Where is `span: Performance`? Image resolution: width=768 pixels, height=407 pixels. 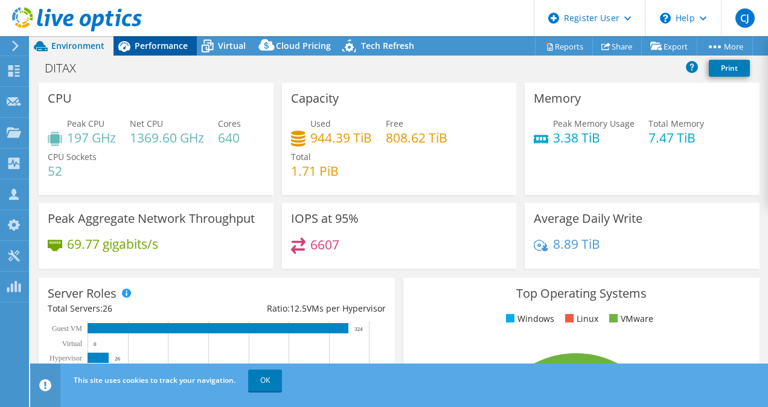
span: Performance is located at coordinates (161, 45).